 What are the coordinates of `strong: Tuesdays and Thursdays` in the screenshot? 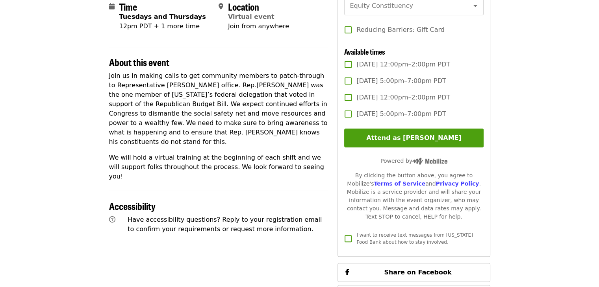 It's located at (163, 17).